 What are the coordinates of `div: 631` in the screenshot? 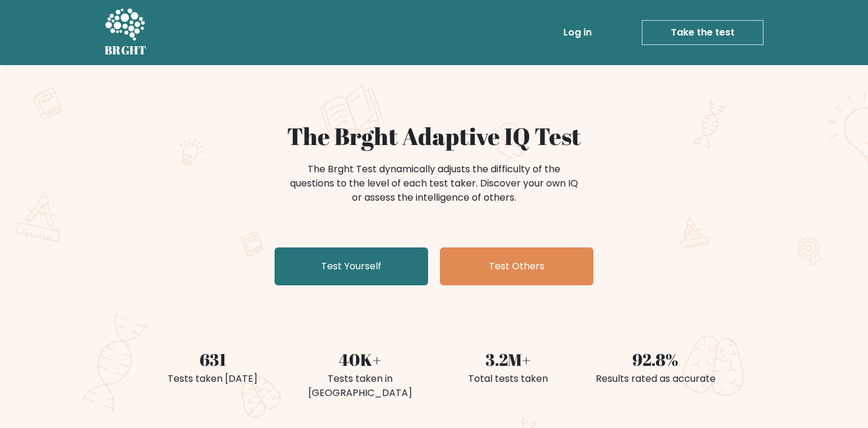 It's located at (212, 358).